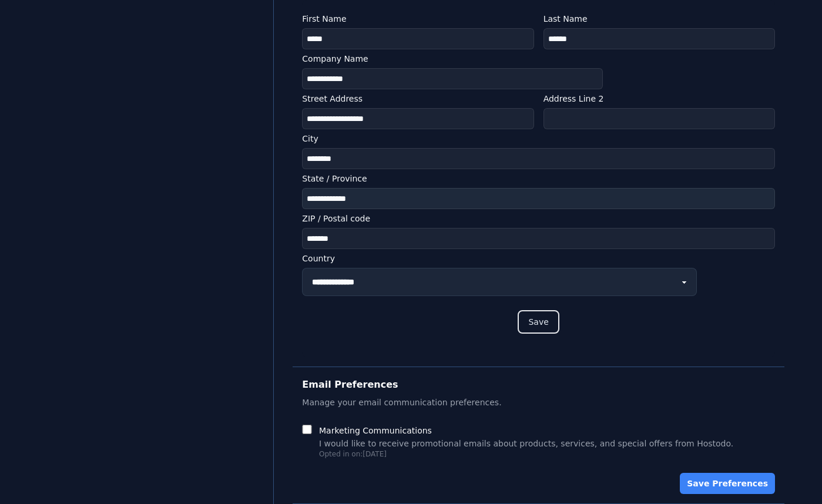 The height and width of the screenshot is (504, 822). What do you see at coordinates (417, 19) in the screenshot?
I see `label: First Name` at bounding box center [417, 19].